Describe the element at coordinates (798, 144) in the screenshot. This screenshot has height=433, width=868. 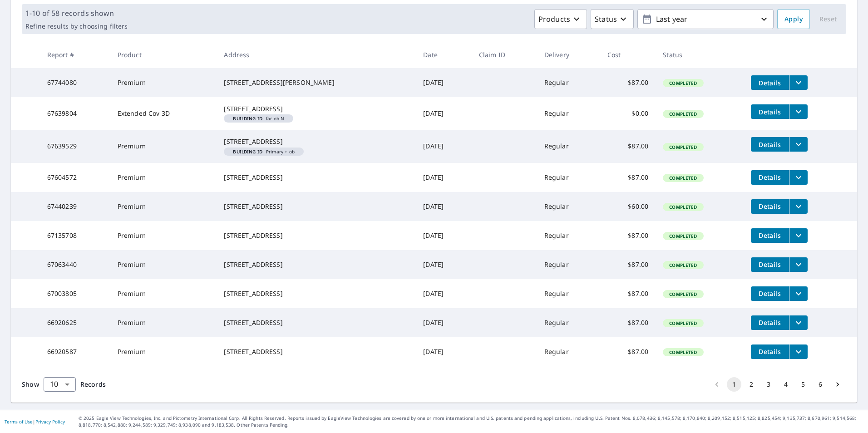
I see `button: filesDropdownBtn-67639529` at that location.